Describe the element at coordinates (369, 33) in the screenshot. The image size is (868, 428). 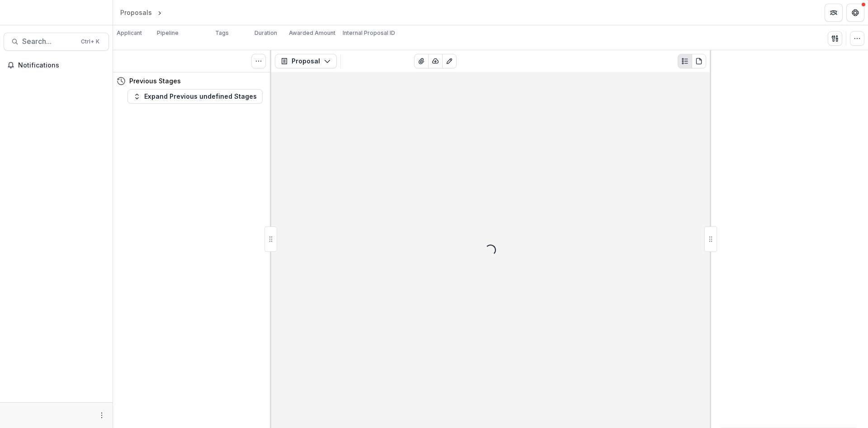
I see `p: Internal Proposal ID` at that location.